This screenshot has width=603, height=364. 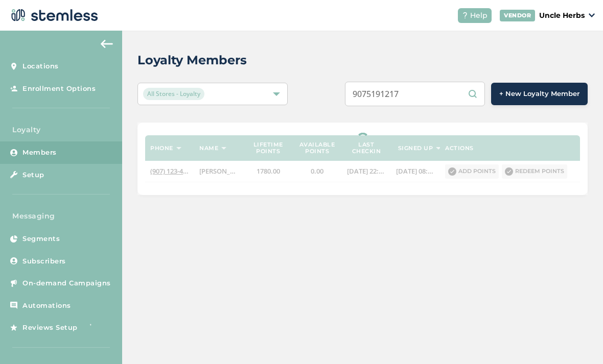 I want to click on input: Search, so click(x=415, y=94).